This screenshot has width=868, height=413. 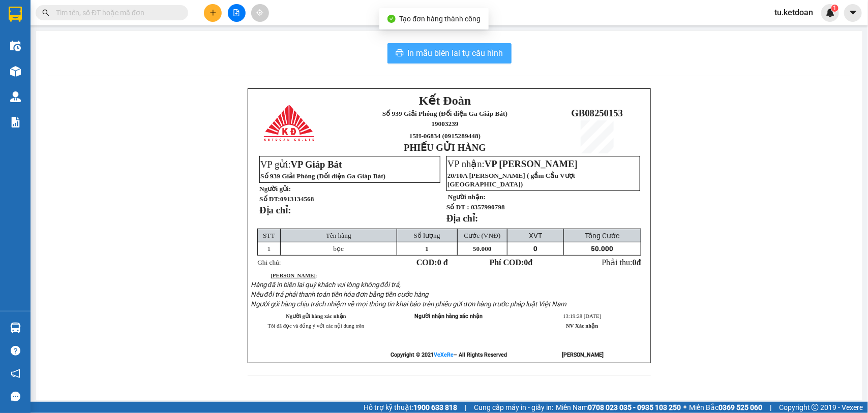 What do you see at coordinates (46, 13) in the screenshot?
I see `span: search` at bounding box center [46, 13].